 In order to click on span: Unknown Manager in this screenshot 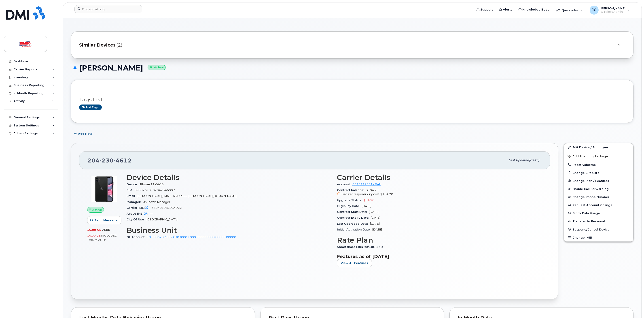, I will do `click(157, 202)`.